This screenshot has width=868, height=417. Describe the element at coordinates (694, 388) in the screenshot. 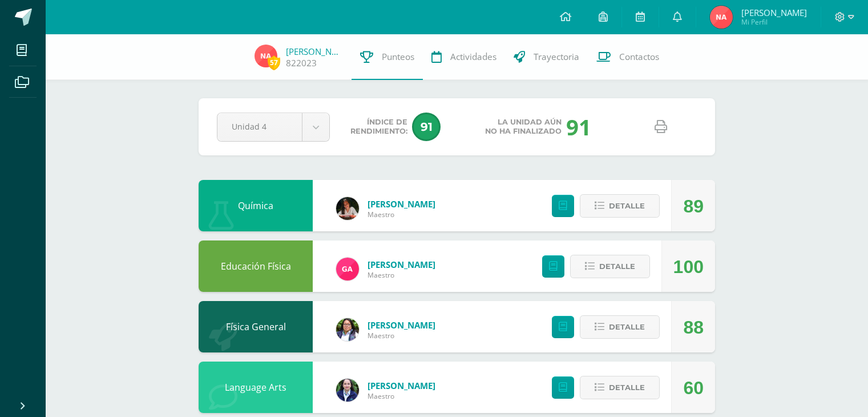

I see `div: 60` at that location.